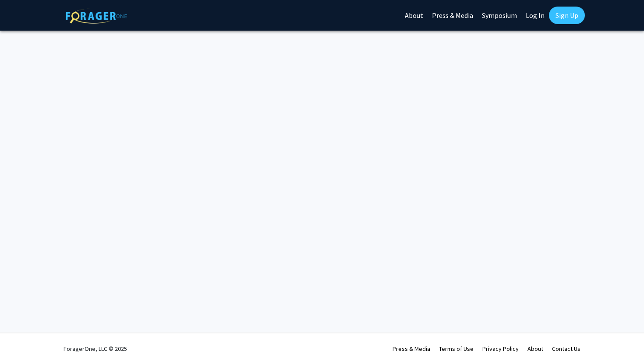 Image resolution: width=644 pixels, height=364 pixels. What do you see at coordinates (566, 349) in the screenshot?
I see `a: Contact Us` at bounding box center [566, 349].